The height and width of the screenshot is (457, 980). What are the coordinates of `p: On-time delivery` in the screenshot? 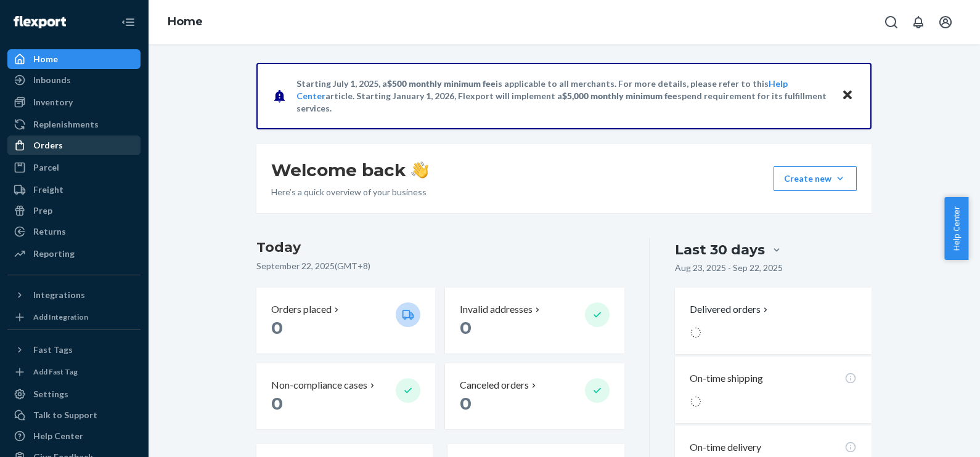 It's located at (726, 447).